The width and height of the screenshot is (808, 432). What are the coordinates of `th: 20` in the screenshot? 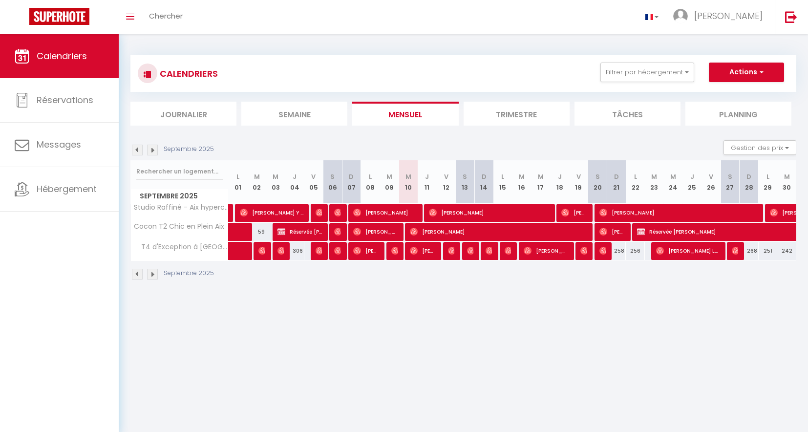 It's located at (597, 182).